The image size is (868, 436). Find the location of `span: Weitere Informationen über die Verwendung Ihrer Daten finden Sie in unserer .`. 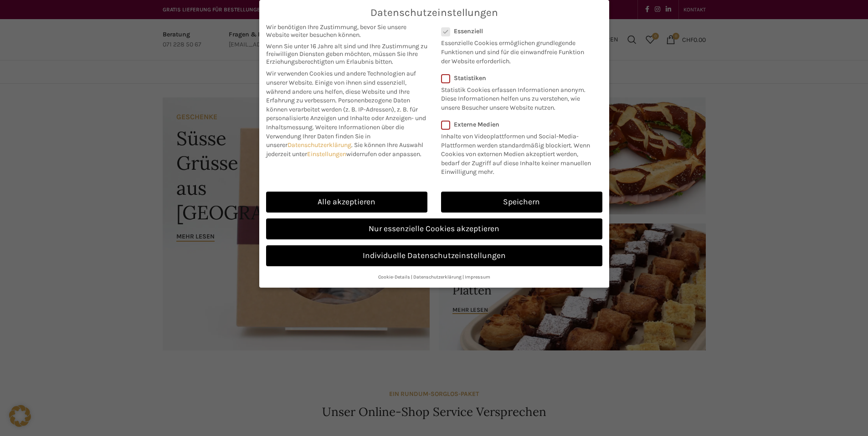

span: Weitere Informationen über die Verwendung Ihrer Daten finden Sie in unserer . is located at coordinates (335, 136).